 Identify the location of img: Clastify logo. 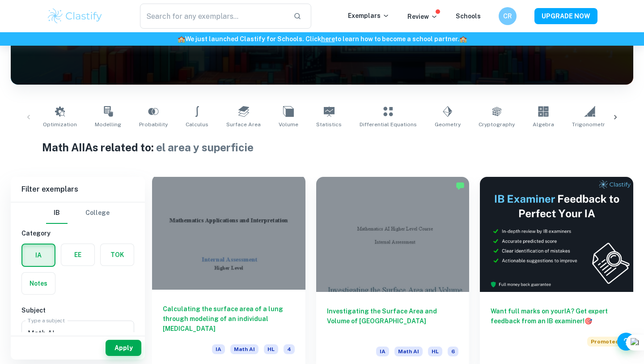
(75, 16).